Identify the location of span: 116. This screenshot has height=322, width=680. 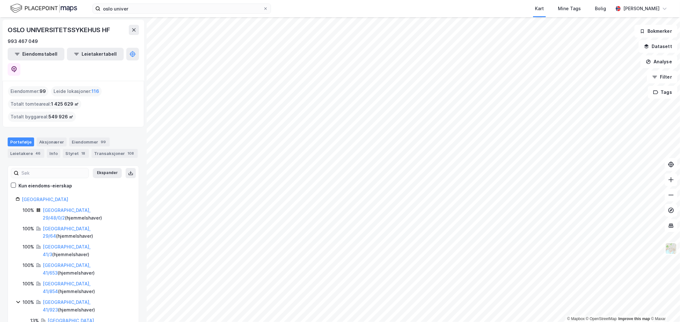
(95, 91).